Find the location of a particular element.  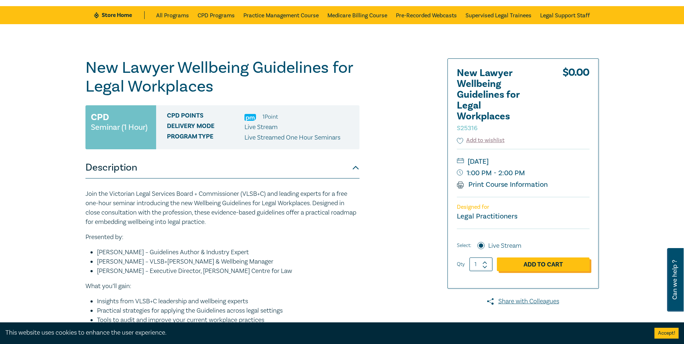

div: This website uses cookies to enhance the user experience. is located at coordinates (324, 333).